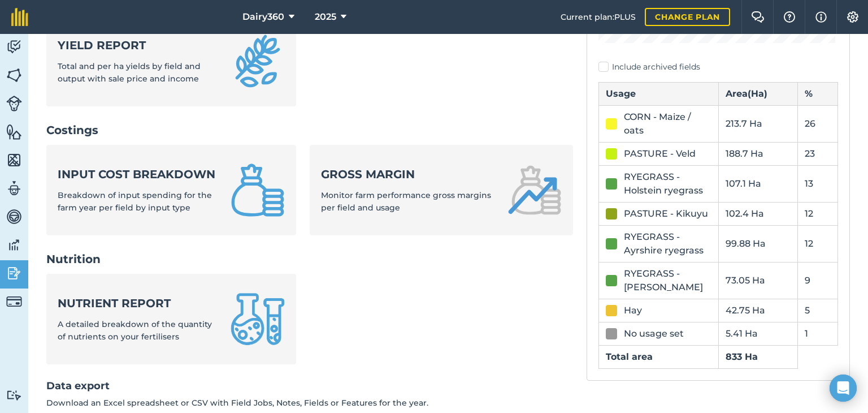  I want to click on img: Gross margin, so click(534, 190).